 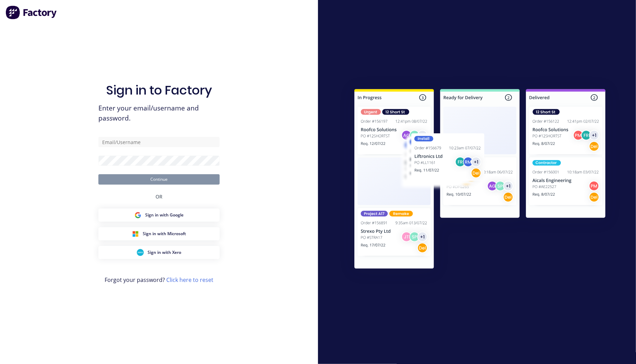 I want to click on img: Sign in, so click(x=480, y=180).